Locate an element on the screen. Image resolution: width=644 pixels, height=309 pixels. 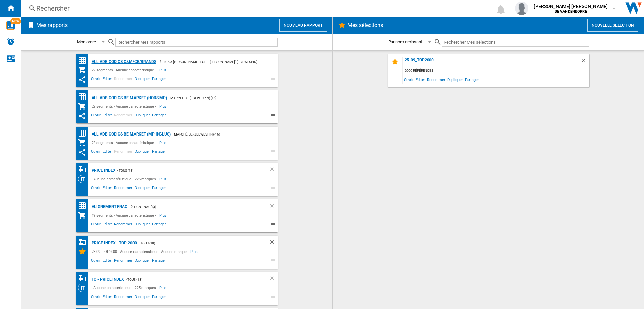
div: 25-09_TOP2000 is located at coordinates (492, 61).